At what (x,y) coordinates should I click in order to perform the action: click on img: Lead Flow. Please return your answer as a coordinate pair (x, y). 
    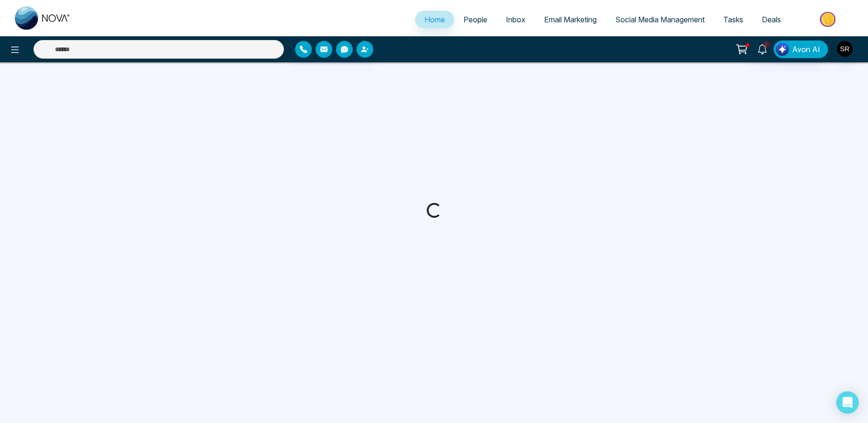
    Looking at the image, I should click on (782, 49).